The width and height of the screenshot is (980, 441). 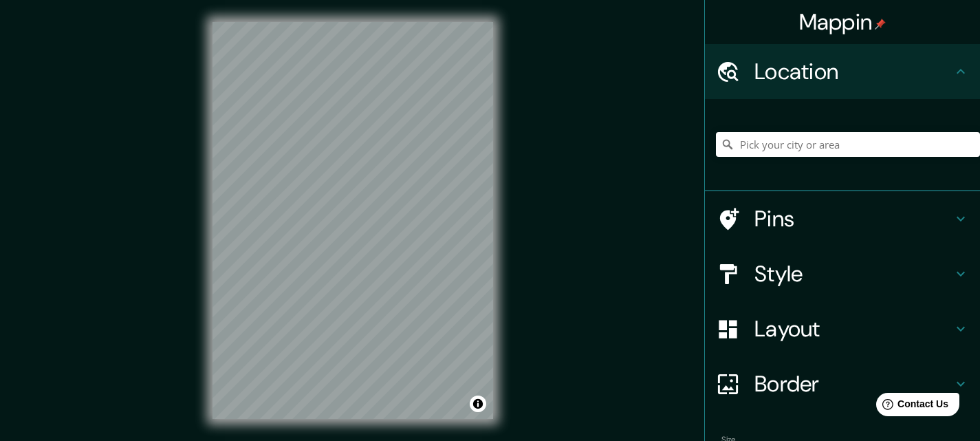 What do you see at coordinates (854, 219) in the screenshot?
I see `h4: Pins` at bounding box center [854, 219].